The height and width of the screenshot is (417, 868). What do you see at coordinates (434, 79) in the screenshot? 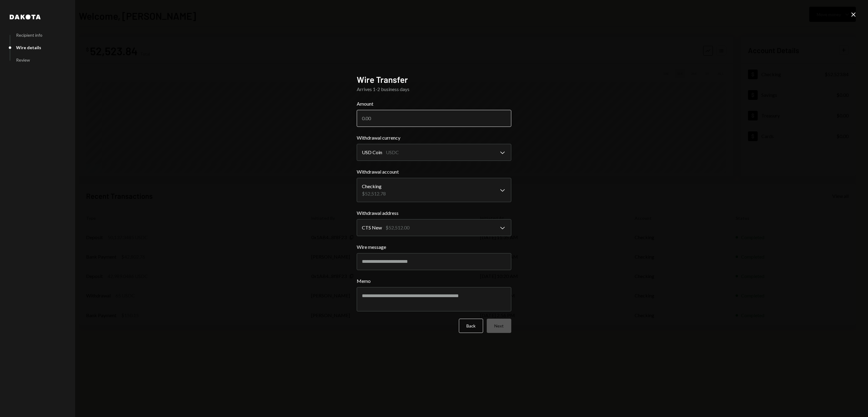
I see `h2: Wire Transfer` at bounding box center [434, 79].